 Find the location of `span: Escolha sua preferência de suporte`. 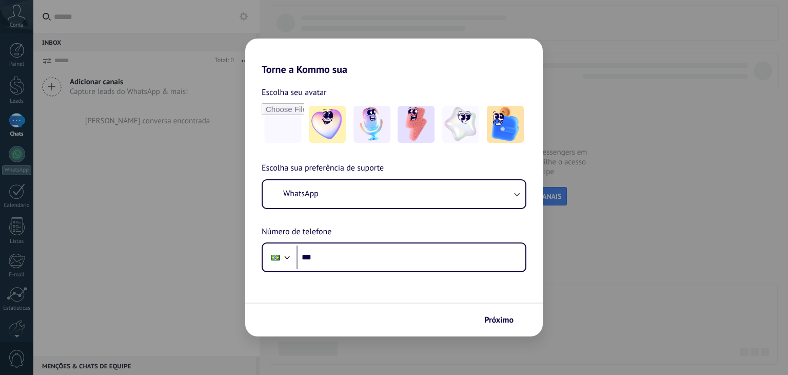

span: Escolha sua preferência de suporte is located at coordinates (323, 168).